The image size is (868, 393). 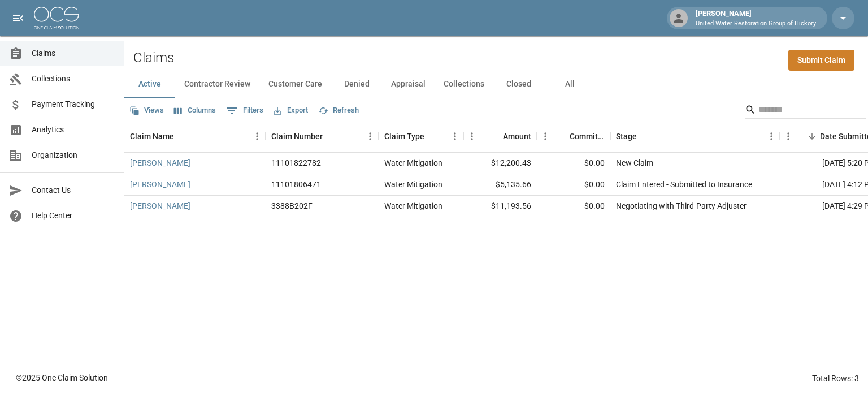 I want to click on button: Show filters, so click(x=245, y=111).